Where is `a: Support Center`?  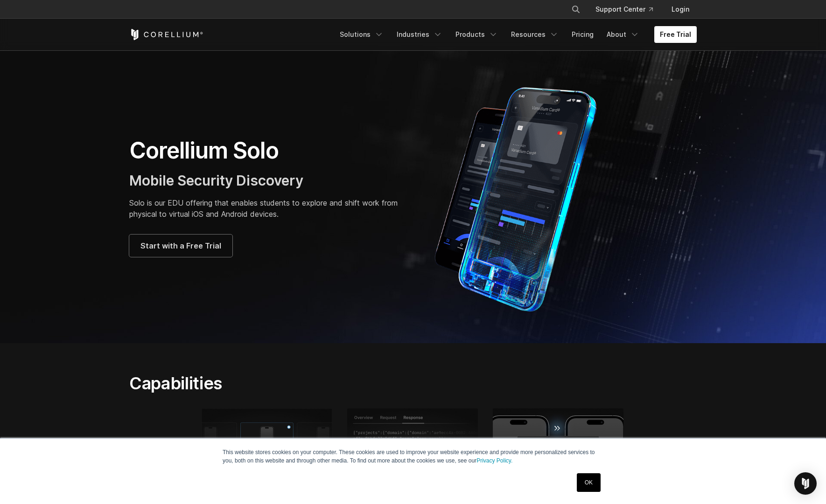
a: Support Center is located at coordinates (624, 9).